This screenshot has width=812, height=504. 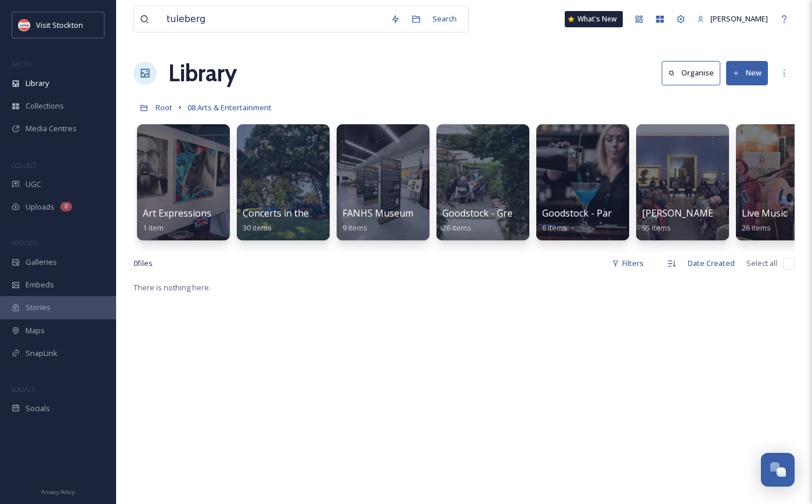 What do you see at coordinates (378, 213) in the screenshot?
I see `span: FANHS Museum` at bounding box center [378, 213].